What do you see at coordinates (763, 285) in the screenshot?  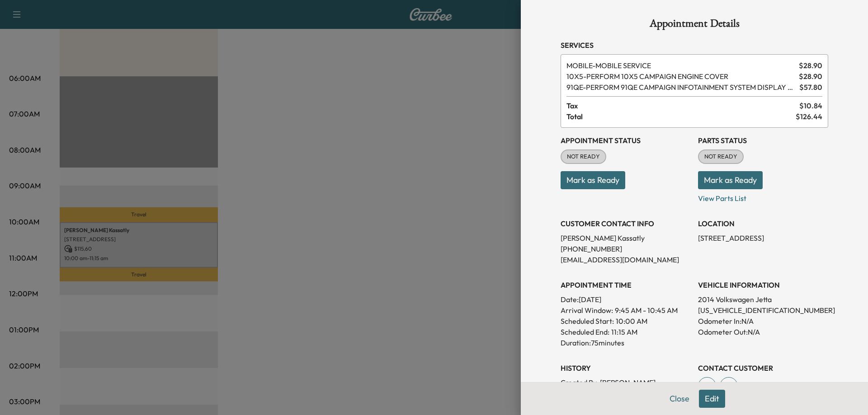 I see `h3: VEHICLE INFORMATION` at bounding box center [763, 285].